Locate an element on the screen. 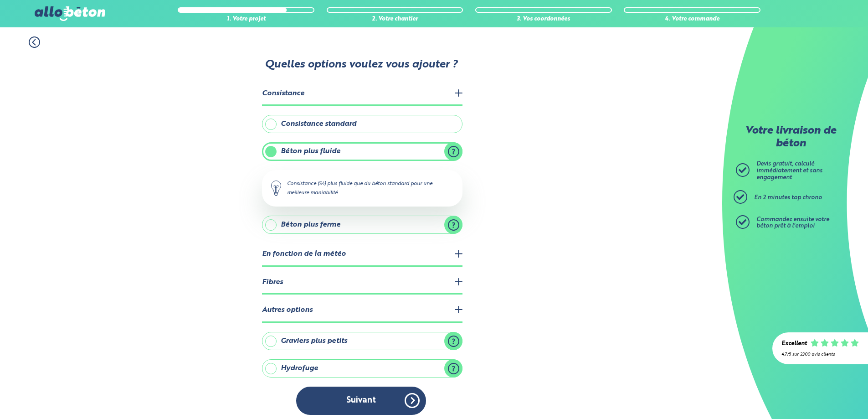 This screenshot has width=868, height=419. div: 1. Votre projet is located at coordinates (246, 19).